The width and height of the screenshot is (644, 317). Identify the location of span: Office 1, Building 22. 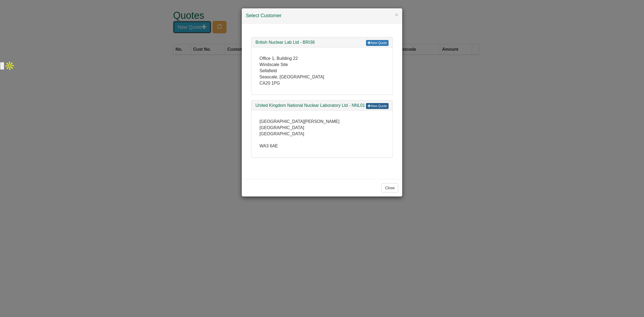
(278, 58).